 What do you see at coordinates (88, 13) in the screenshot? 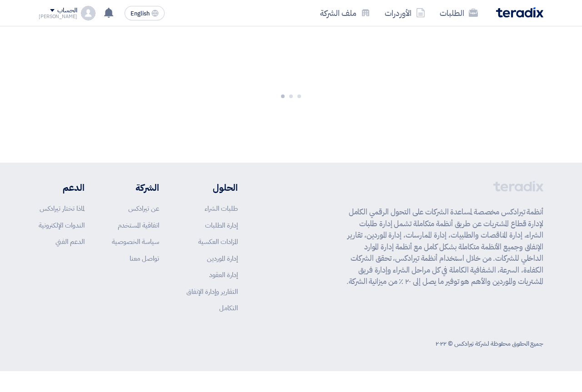
I see `img: profile_test.png` at bounding box center [88, 13].